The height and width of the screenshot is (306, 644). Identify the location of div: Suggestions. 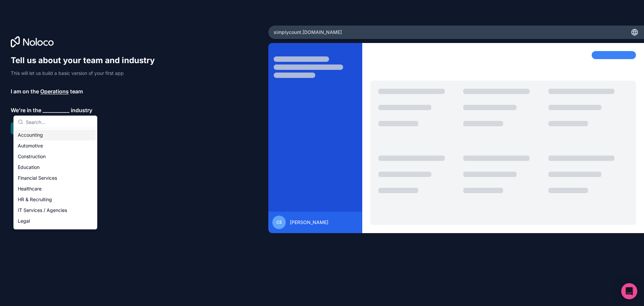
(55, 178).